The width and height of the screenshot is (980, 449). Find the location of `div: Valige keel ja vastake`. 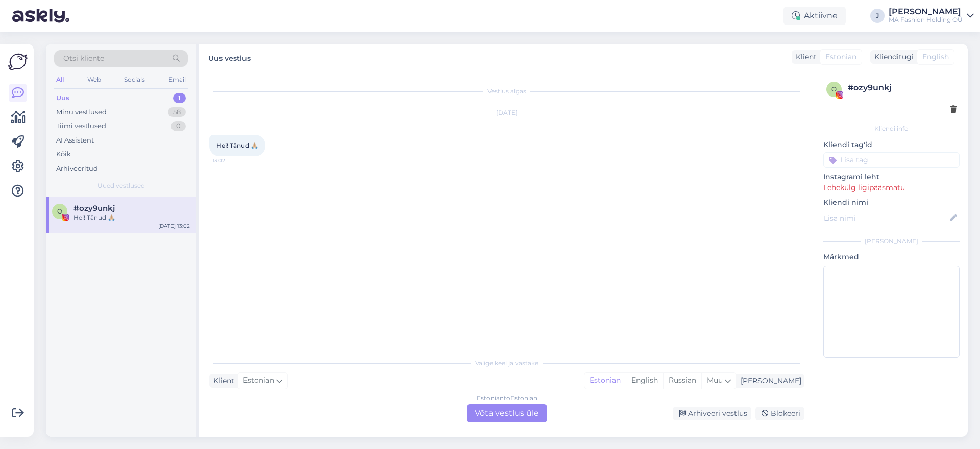

div: Valige keel ja vastake is located at coordinates (507, 363).